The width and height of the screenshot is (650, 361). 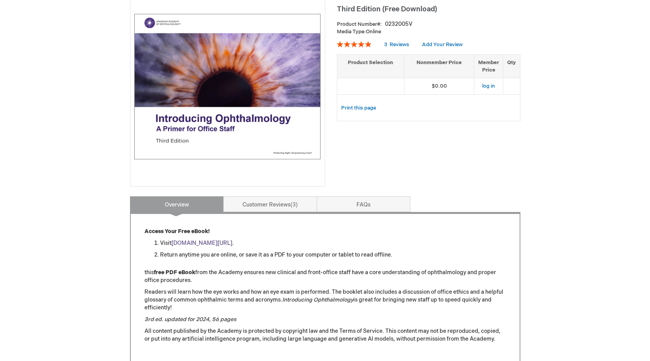 I want to click on span: Reviews, so click(x=400, y=45).